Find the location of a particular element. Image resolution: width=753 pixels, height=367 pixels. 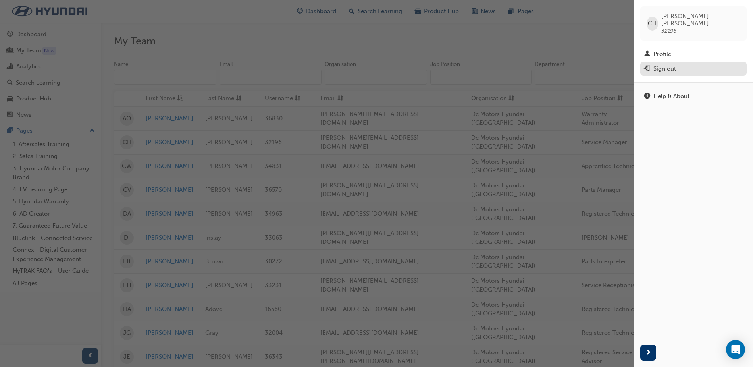

button: Sign out is located at coordinates (694, 69).